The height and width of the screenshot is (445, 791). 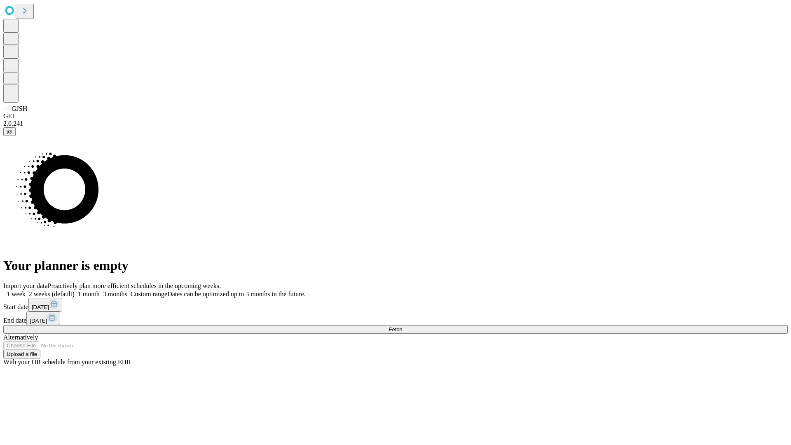 What do you see at coordinates (395, 329) in the screenshot?
I see `span: Fetch` at bounding box center [395, 329].